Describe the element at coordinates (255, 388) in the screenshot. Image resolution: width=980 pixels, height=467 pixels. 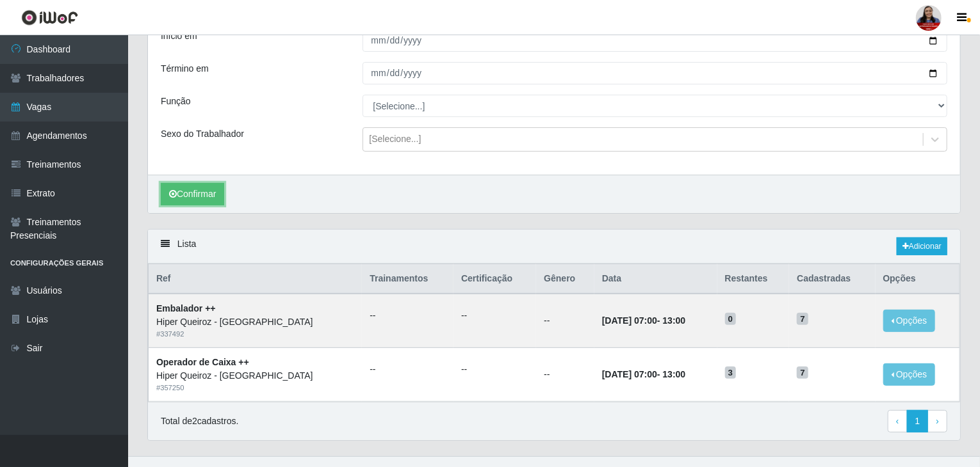
I see `div: # 357250` at that location.